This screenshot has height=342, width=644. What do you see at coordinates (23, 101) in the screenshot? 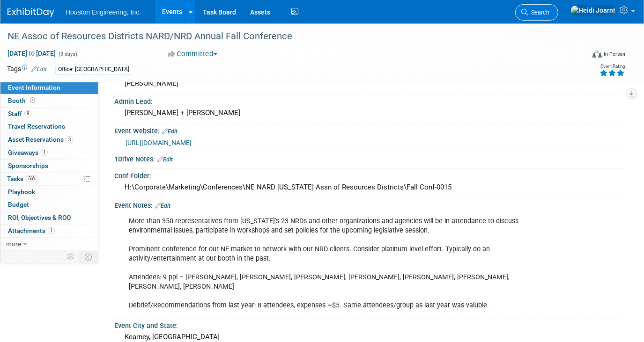
I see `span: Booth` at bounding box center [23, 101].